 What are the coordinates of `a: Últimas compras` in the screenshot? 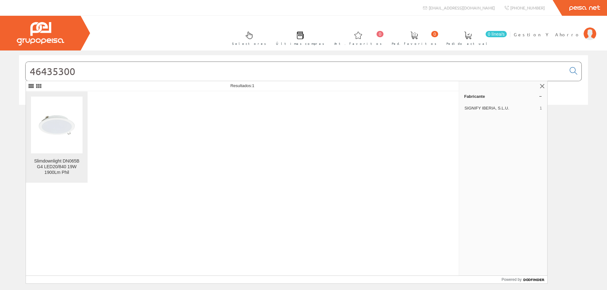 It's located at (298, 38).